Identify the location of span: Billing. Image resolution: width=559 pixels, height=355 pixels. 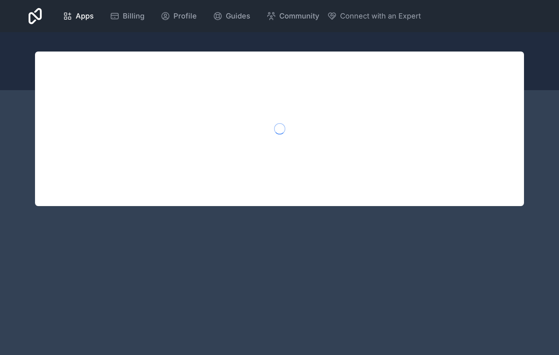
(134, 16).